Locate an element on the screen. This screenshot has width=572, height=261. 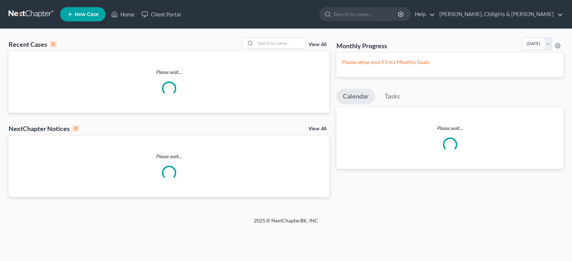
p: Please setup your Firm's Monthly Goals is located at coordinates (450, 62).